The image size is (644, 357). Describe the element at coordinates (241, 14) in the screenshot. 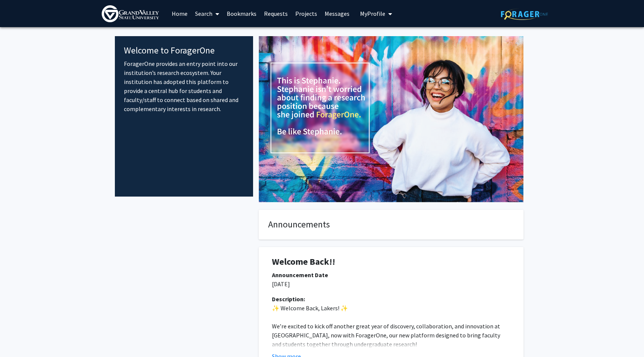

I see `a: Bookmarks` at that location.